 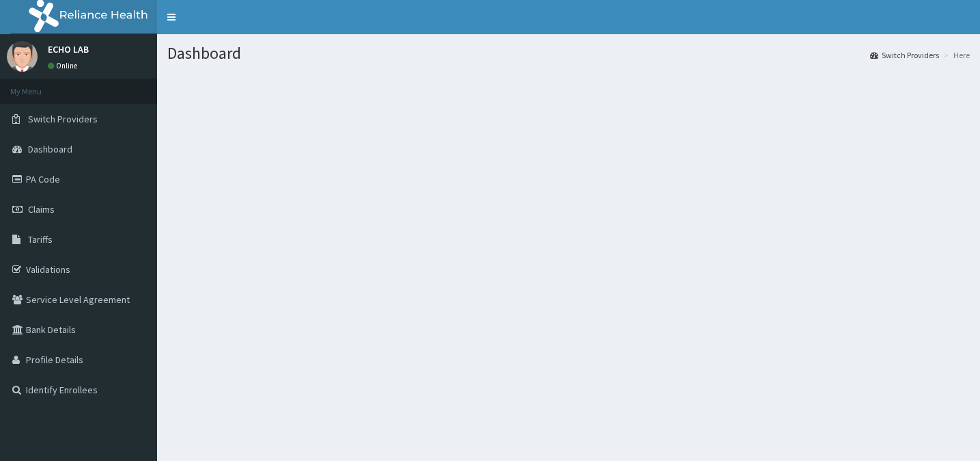 What do you see at coordinates (22, 56) in the screenshot?
I see `img: User Image` at bounding box center [22, 56].